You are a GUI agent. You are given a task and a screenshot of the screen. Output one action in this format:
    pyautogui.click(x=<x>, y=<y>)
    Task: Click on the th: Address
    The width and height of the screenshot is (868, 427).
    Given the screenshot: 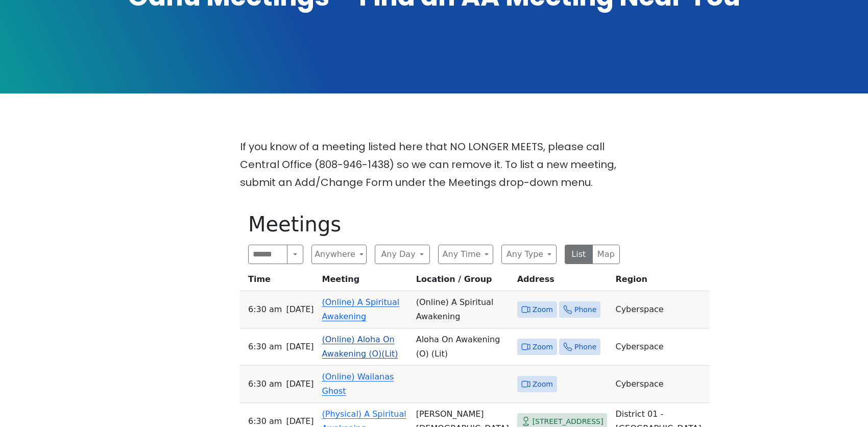 What is the action you would take?
    pyautogui.click(x=562, y=281)
    